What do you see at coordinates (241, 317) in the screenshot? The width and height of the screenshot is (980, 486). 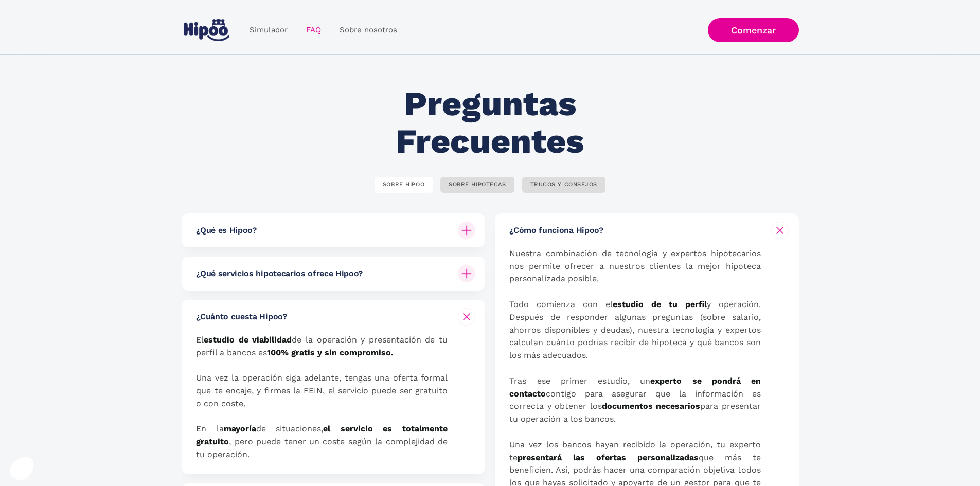 I see `h6: ¿Cuánto cuesta Hipoo?` at bounding box center [241, 317].